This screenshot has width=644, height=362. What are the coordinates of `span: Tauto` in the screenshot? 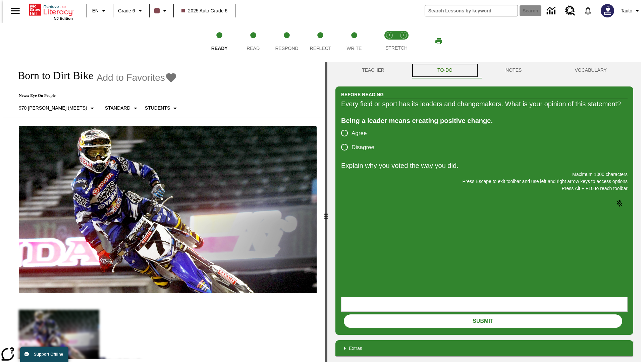 It's located at (627, 11).